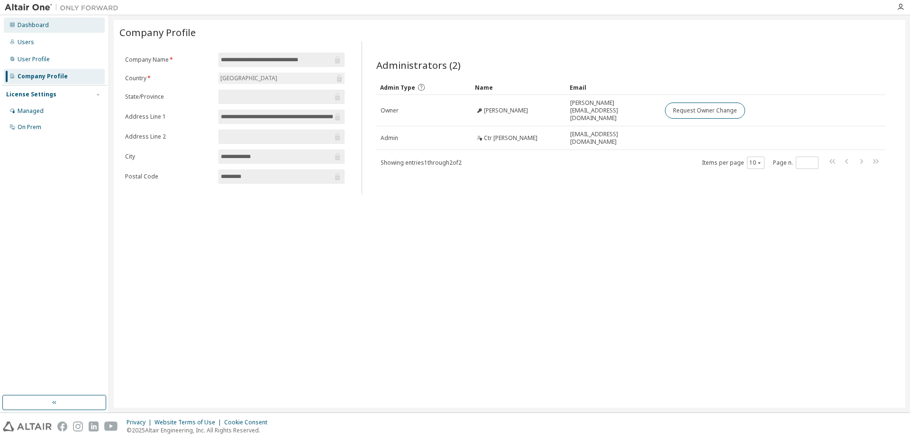  What do you see at coordinates (248, 422) in the screenshot?
I see `div: Cookie Consent` at bounding box center [248, 422].